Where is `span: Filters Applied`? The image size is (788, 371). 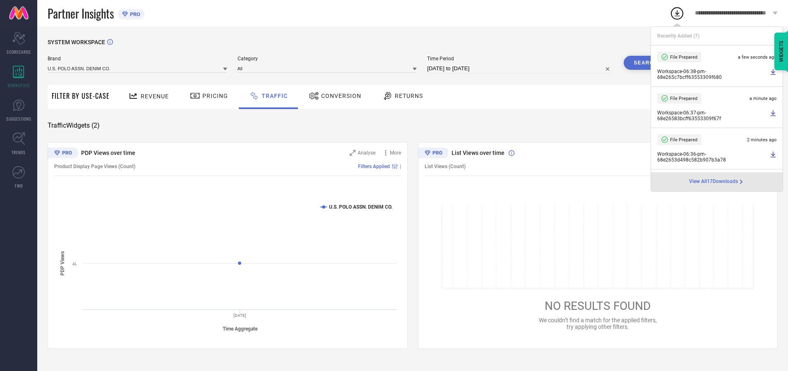
span: Filters Applied is located at coordinates (374, 167).